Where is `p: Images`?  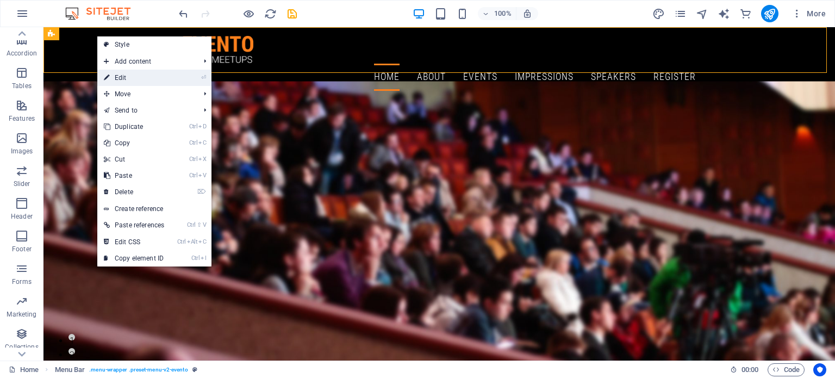 p: Images is located at coordinates (22, 151).